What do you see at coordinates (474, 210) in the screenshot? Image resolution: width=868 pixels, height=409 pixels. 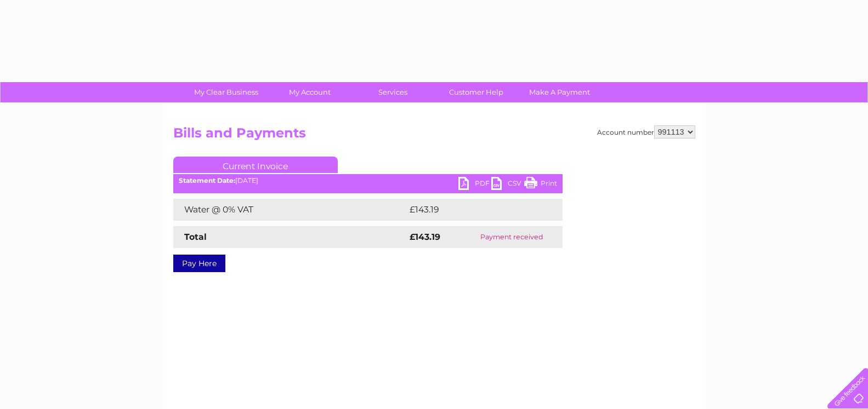 I see `td: £143.19` at bounding box center [474, 210].